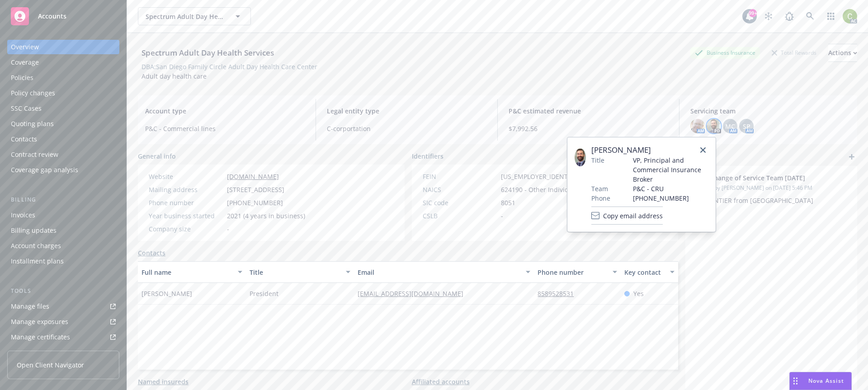 Image resolution: width=868 pixels, height=390 pixels. I want to click on a: Search, so click(810, 16).